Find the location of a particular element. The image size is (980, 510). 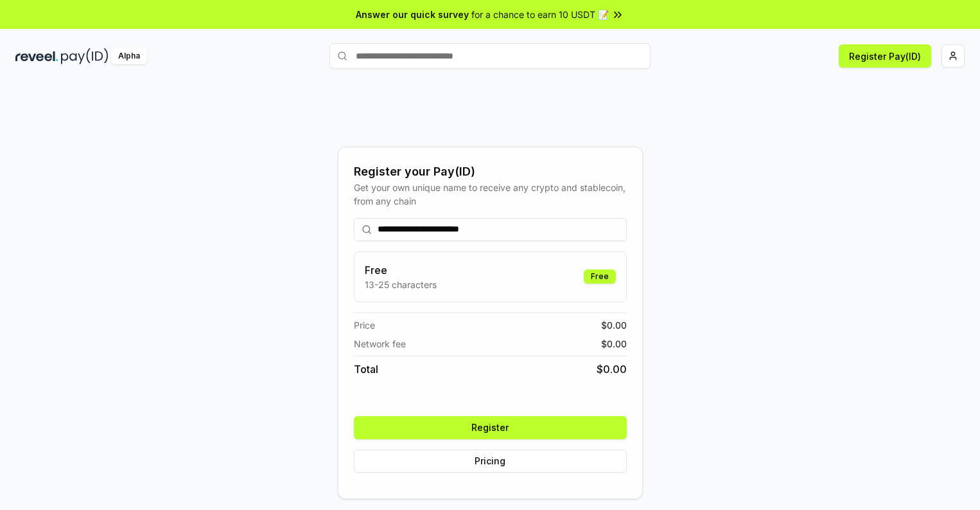

h3: Free is located at coordinates (400, 270).